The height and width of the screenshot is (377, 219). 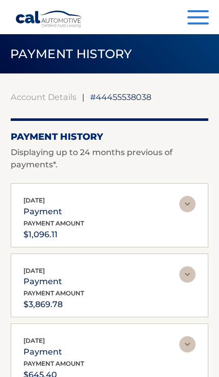 I want to click on span: PAYMENT HISTORY, so click(x=71, y=54).